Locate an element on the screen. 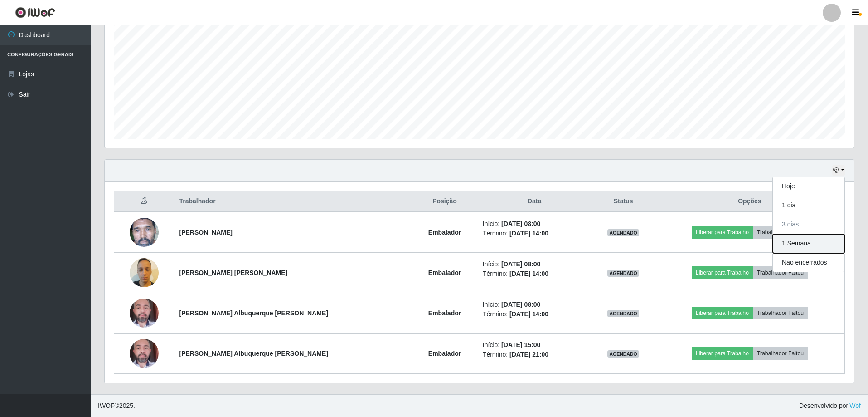  th: Posição is located at coordinates (445, 201).